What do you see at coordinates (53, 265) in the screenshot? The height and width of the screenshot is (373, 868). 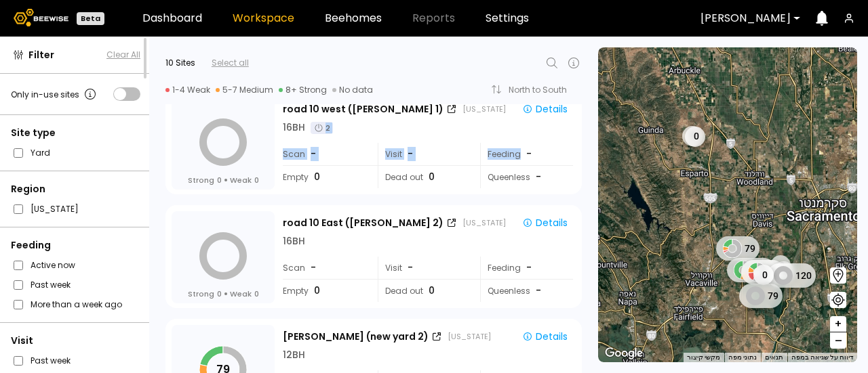 I see `label: Active now` at bounding box center [53, 265].